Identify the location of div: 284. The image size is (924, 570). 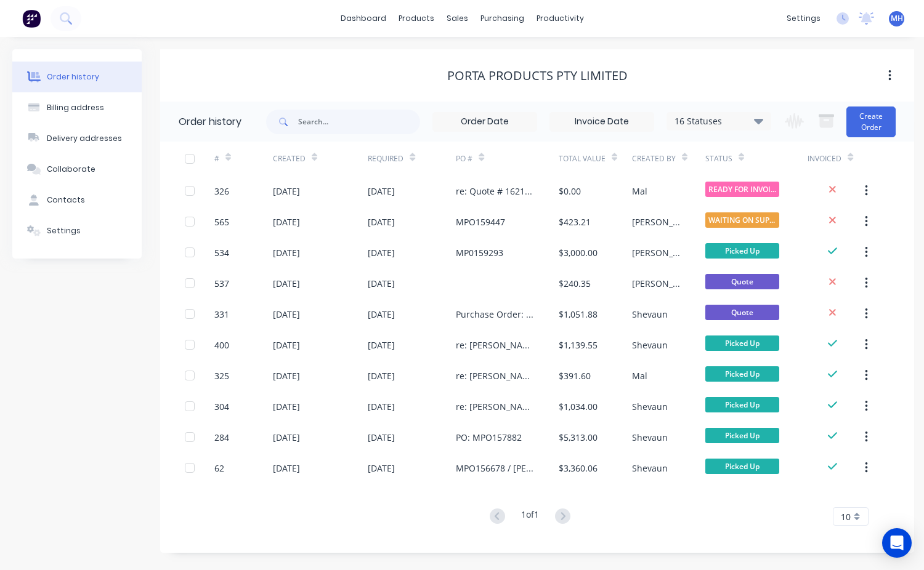
(221, 438).